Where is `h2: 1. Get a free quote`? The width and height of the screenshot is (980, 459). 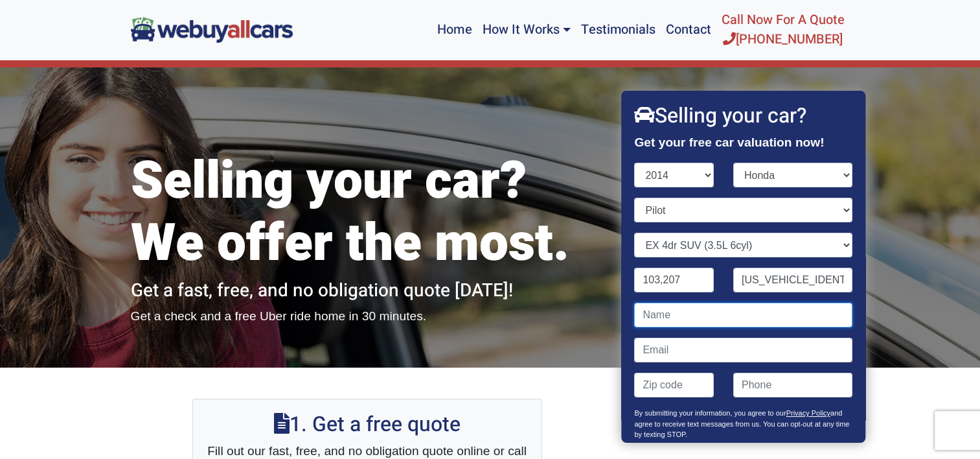
h2: 1. Get a free quote is located at coordinates (367, 424).